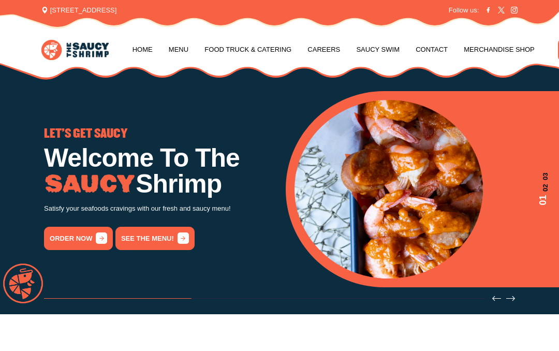 This screenshot has width=559, height=351. Describe the element at coordinates (378, 50) in the screenshot. I see `a: Saucy Swim` at that location.